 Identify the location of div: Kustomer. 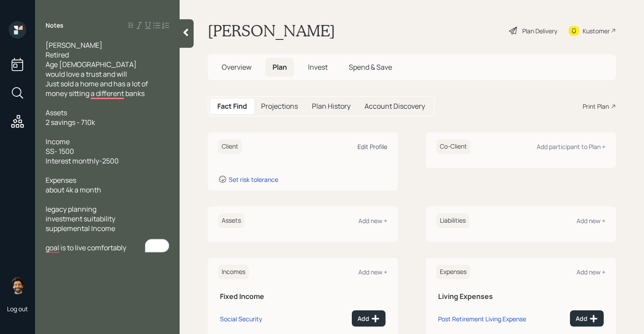
(597, 30).